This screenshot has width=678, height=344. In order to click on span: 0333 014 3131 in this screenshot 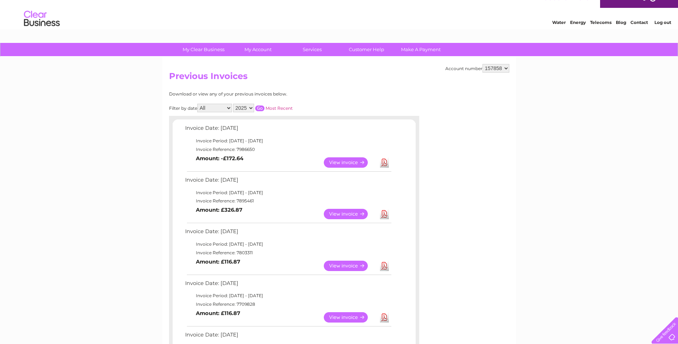, I will do `click(568, 8)`.